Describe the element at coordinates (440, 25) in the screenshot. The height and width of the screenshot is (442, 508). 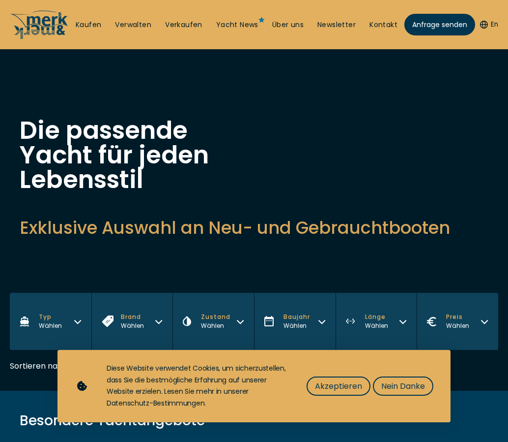
I see `a: Anfrage senden` at that location.